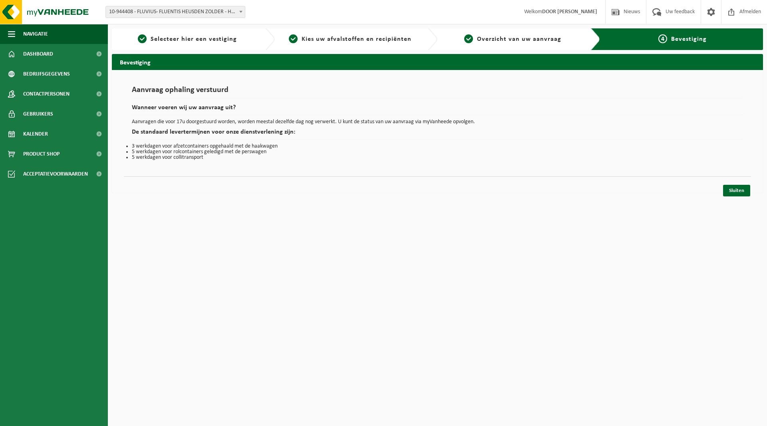 The image size is (767, 426). Describe the element at coordinates (663, 39) in the screenshot. I see `span: 4` at that location.